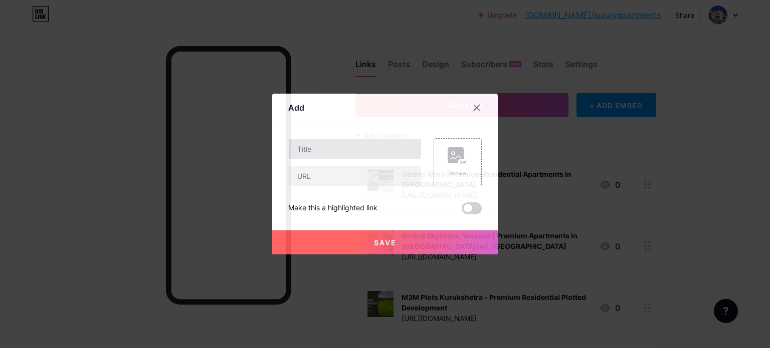  Describe the element at coordinates (385, 242) in the screenshot. I see `span: Save` at that location.